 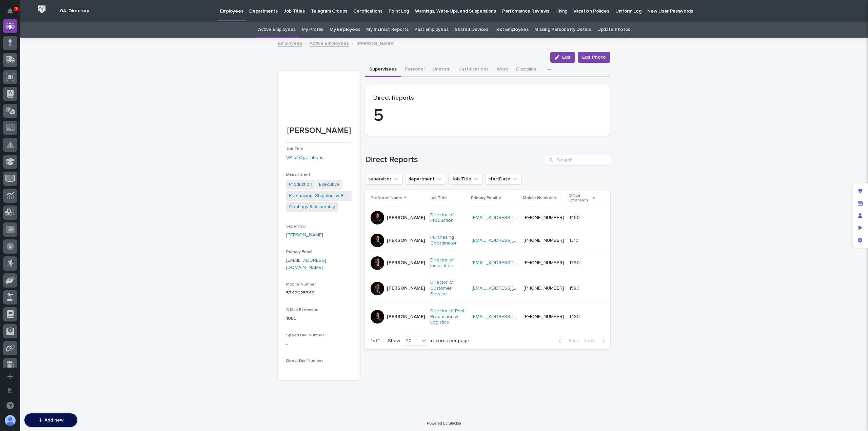 What do you see at coordinates (345, 29) in the screenshot?
I see `a: My Employees` at bounding box center [345, 29].